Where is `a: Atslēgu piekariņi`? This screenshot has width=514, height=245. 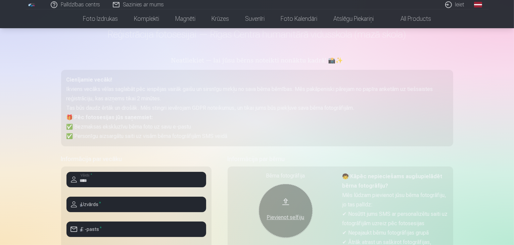
a: Atslēgu piekariņi is located at coordinates (353, 19).